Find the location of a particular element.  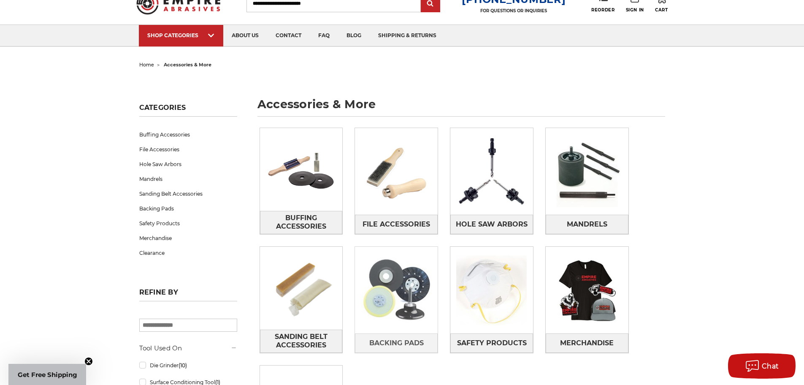

img: Merchandise is located at coordinates (587, 290).